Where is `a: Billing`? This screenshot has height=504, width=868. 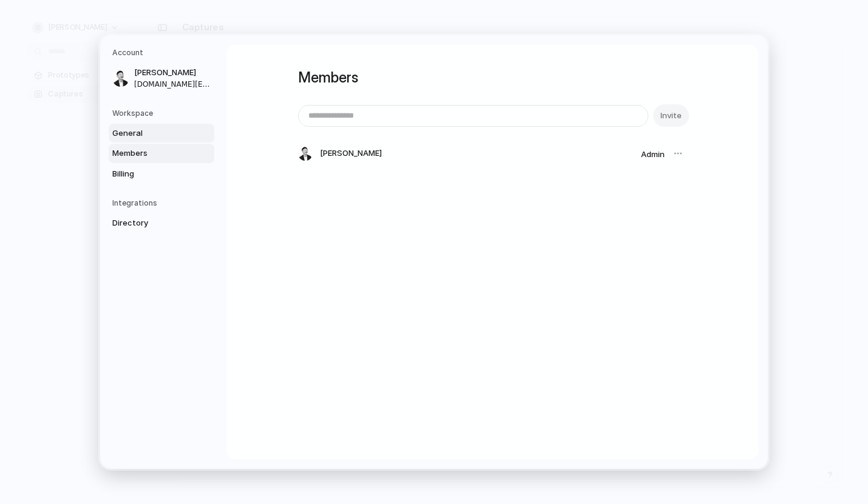
a: Billing is located at coordinates (161, 174).